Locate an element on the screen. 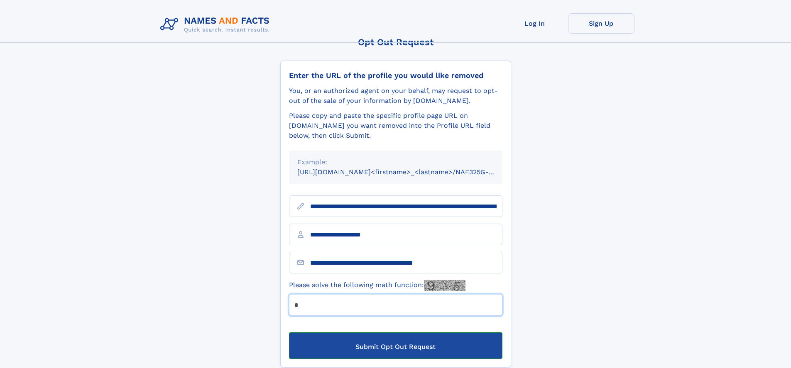 This screenshot has width=791, height=368. a: Sign Up is located at coordinates (602, 23).